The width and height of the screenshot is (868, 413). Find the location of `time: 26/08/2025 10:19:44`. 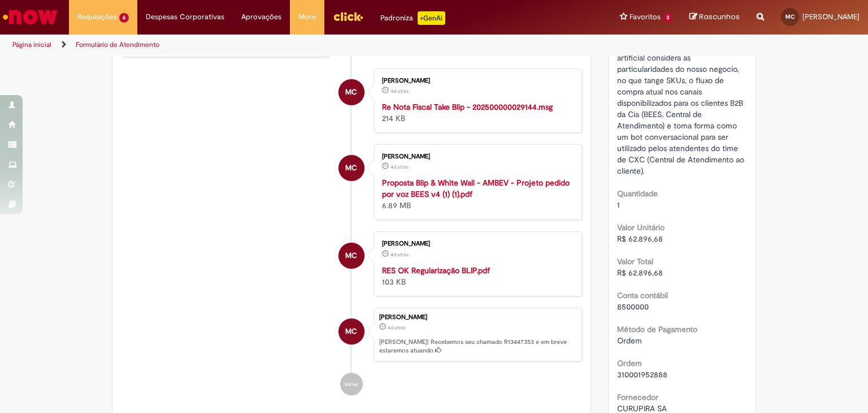

time: 26/08/2025 10:19:44 is located at coordinates (397, 328).